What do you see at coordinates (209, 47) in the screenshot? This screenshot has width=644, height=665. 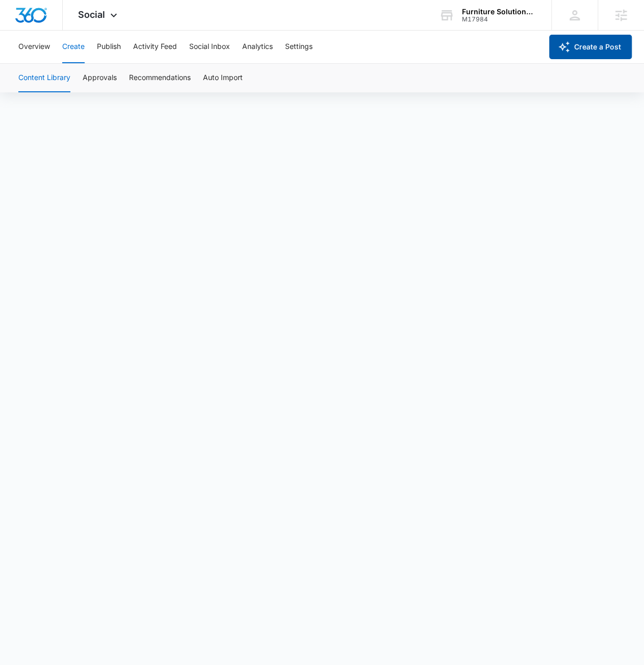 I see `button: Social Inbox` at bounding box center [209, 47].